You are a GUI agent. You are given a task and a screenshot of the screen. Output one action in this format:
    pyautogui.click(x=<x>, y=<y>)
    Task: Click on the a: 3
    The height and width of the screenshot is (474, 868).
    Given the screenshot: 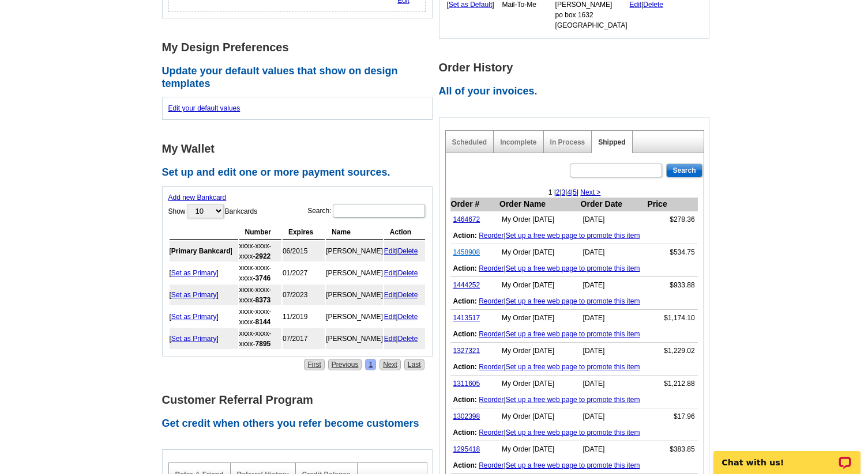 What is the action you would take?
    pyautogui.click(x=563, y=192)
    